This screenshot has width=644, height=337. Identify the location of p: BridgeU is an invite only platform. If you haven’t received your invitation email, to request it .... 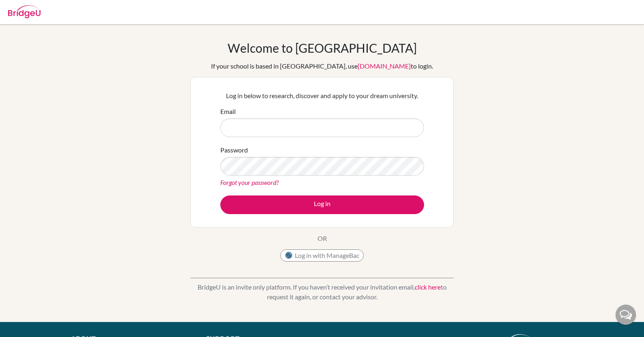
(322, 292).